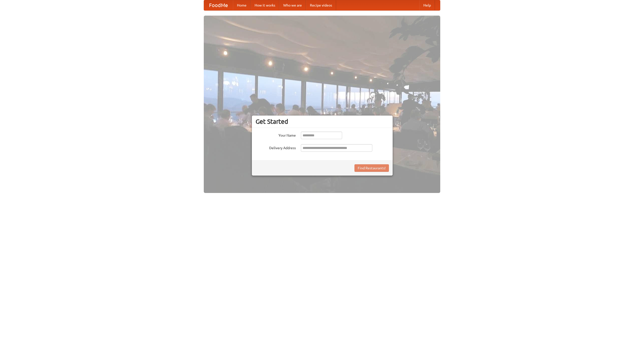 This screenshot has width=644, height=356. Describe the element at coordinates (218, 5) in the screenshot. I see `a: FoodMe` at that location.